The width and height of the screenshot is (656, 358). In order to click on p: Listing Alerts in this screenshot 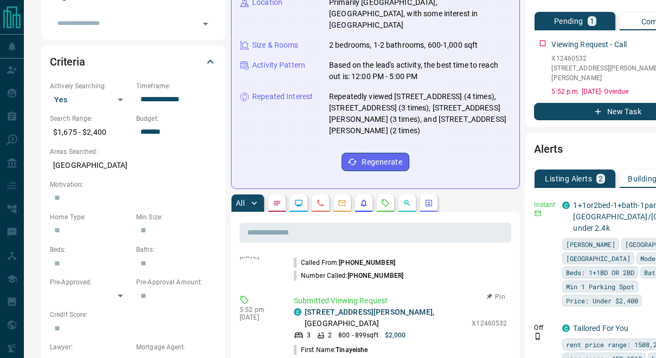, I will do `click(568, 179)`.